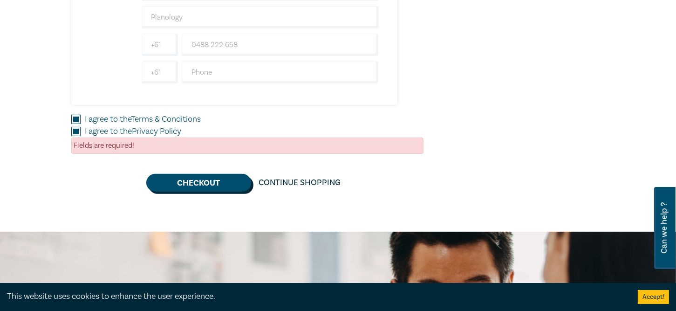 This screenshot has width=676, height=311. Describe the element at coordinates (199, 183) in the screenshot. I see `button: Checkout` at that location.